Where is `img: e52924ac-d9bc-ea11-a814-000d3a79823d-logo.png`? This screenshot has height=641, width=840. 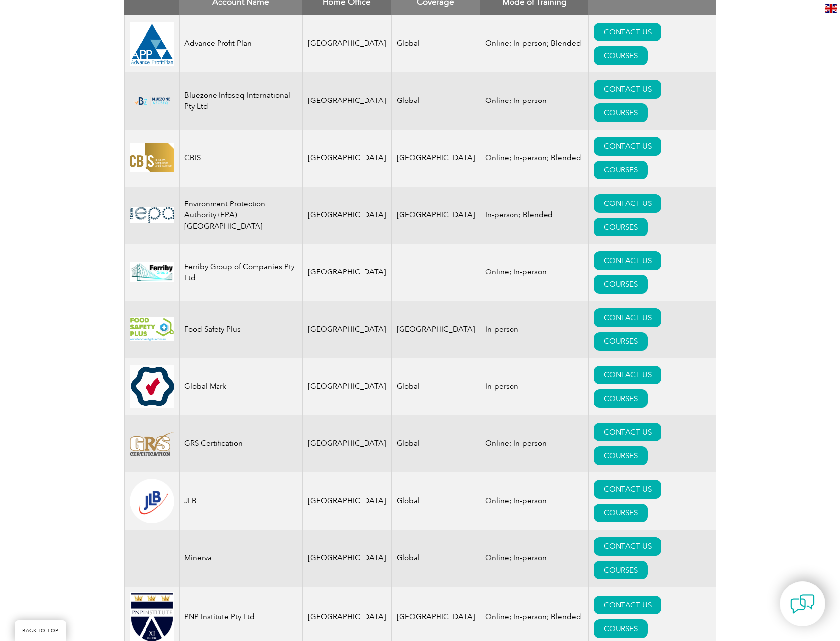
img: e52924ac-d9bc-ea11-a814-000d3a79823d-logo.png is located at coordinates (152, 329).